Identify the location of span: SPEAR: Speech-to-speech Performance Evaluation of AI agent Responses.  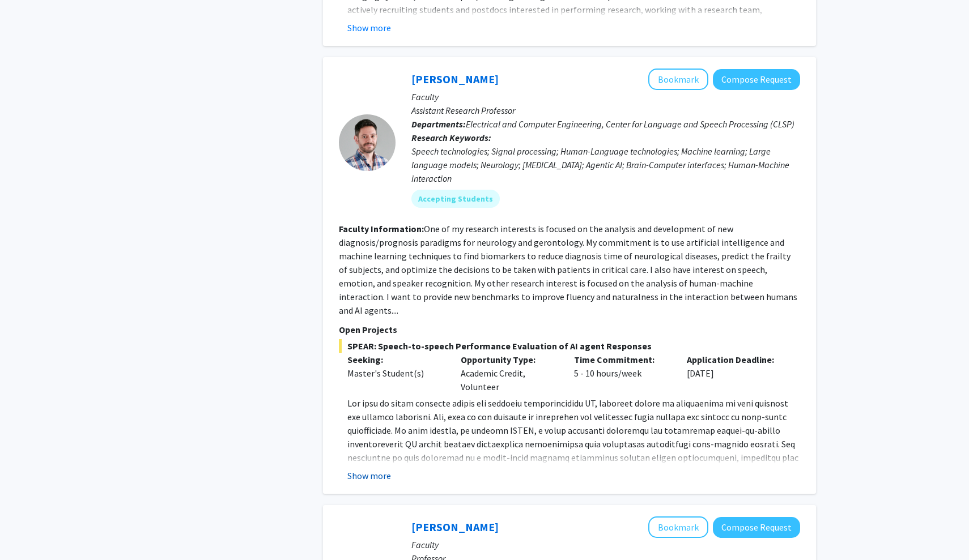
(570, 346).